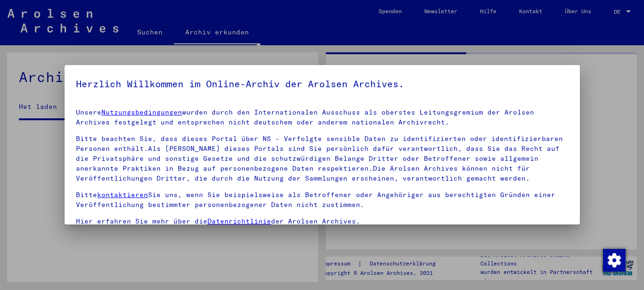 This screenshot has height=290, width=644. What do you see at coordinates (614, 260) in the screenshot?
I see `img: Zustimmung ändern` at bounding box center [614, 260].